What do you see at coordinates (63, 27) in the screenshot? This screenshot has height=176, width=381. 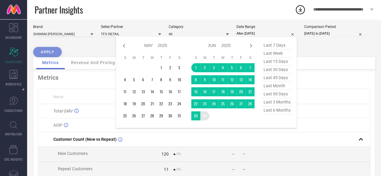 I see `div: Brand` at bounding box center [63, 27].